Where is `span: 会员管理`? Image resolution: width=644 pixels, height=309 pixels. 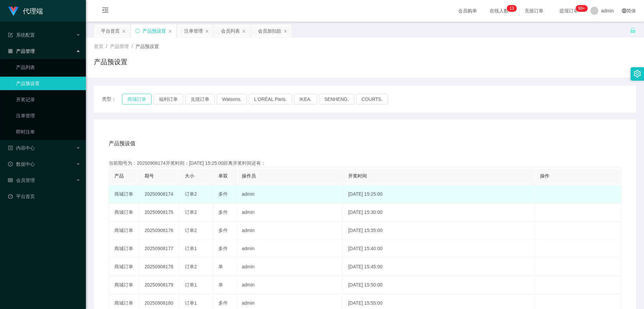 span: 会员管理 is located at coordinates (22, 180).